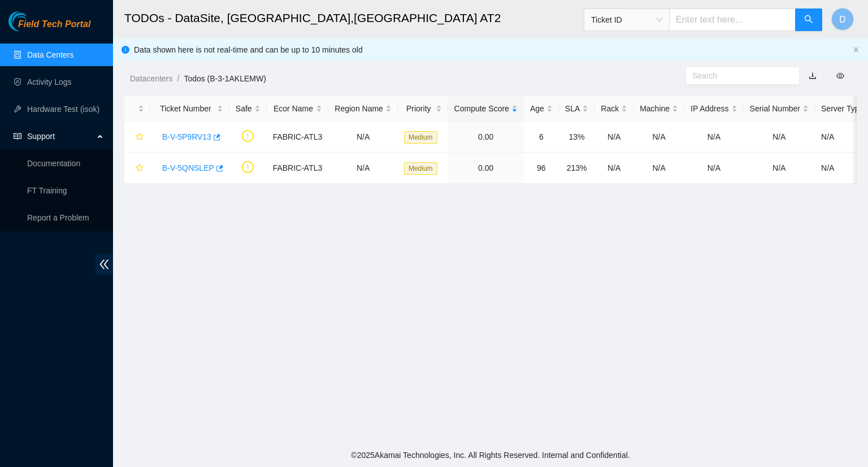  Describe the element at coordinates (856, 50) in the screenshot. I see `span: close` at that location.